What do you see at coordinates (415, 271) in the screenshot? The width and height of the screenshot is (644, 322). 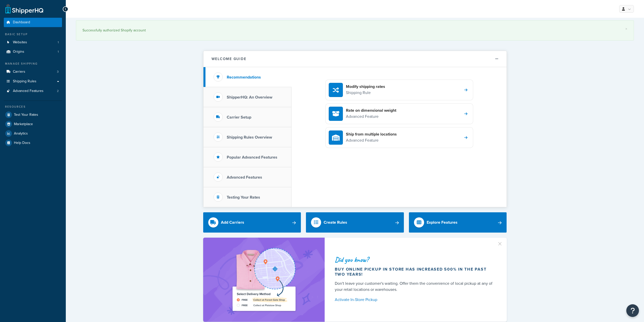 I see `div: Buy online pickup in store has increased 500% in the past two years!` at bounding box center [415, 271].